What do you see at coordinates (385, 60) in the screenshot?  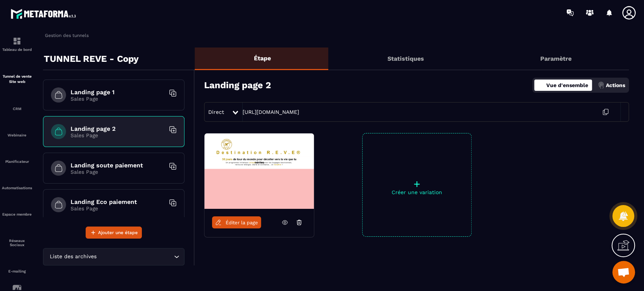 I see `img: stats.20deebd0.svg` at bounding box center [385, 60].